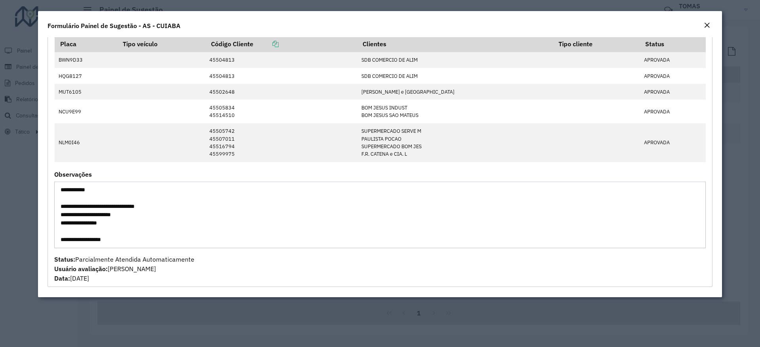  I want to click on button: Close, so click(707, 26).